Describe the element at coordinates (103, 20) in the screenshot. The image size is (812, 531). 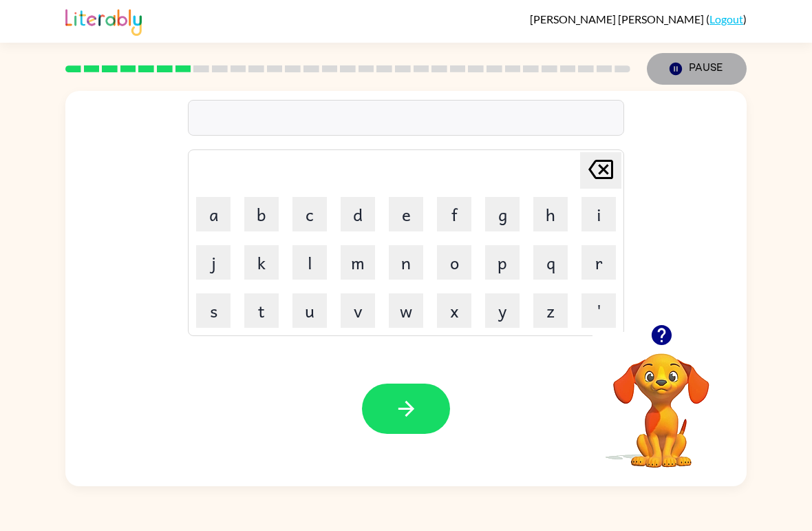
I see `img: Literably` at that location.